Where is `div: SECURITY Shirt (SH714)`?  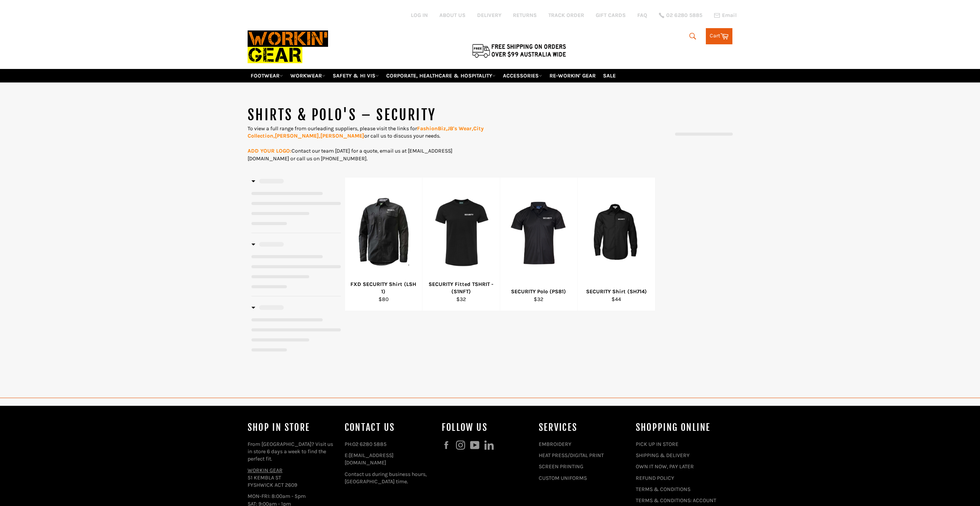 div: SECURITY Shirt (SH714) is located at coordinates (616, 291).